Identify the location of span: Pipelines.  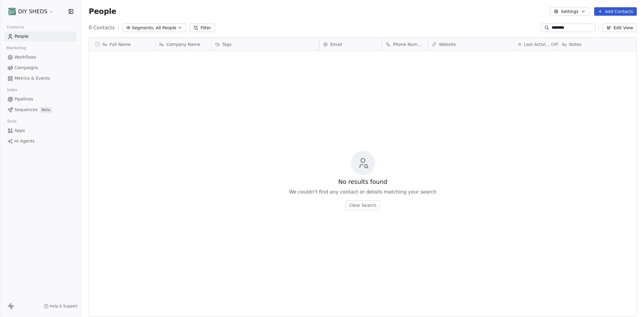
(24, 99).